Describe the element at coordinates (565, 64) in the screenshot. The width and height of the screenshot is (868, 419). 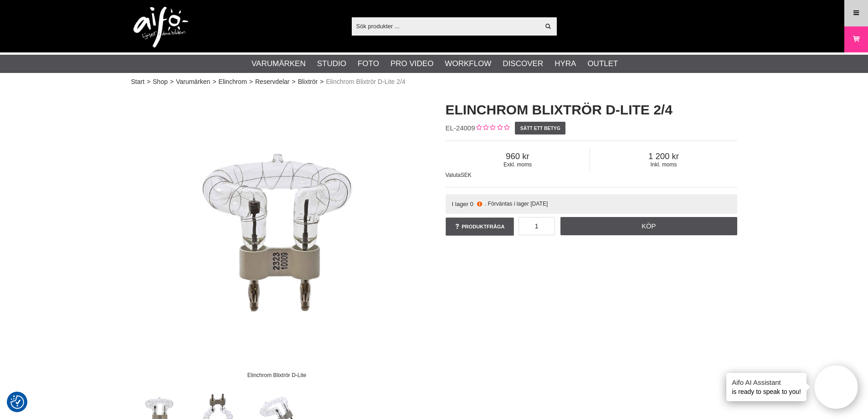
I see `a: Hyra` at that location.